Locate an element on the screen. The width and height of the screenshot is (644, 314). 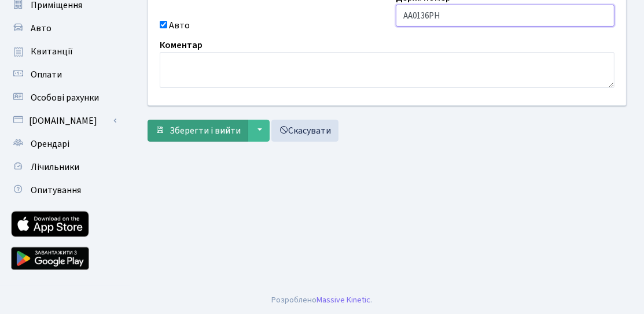
button: Зберегти і вийти is located at coordinates (198, 131).